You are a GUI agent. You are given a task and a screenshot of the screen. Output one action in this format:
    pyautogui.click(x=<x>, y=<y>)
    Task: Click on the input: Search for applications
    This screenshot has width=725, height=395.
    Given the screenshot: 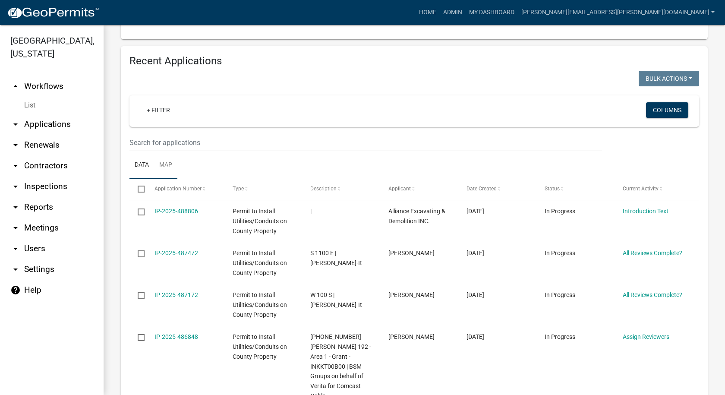 What is the action you would take?
    pyautogui.click(x=365, y=142)
    